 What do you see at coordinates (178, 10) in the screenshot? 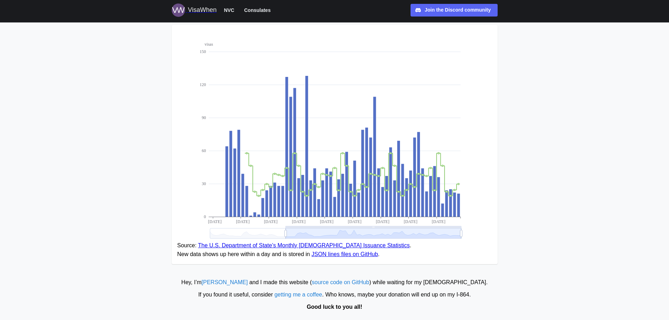
I see `img: Logo for VisaWhen` at bounding box center [178, 10].